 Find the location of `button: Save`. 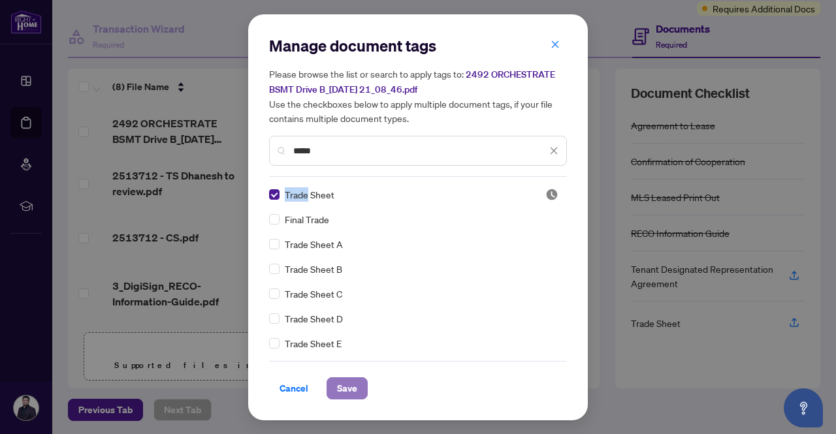

button: Save is located at coordinates (347, 389).